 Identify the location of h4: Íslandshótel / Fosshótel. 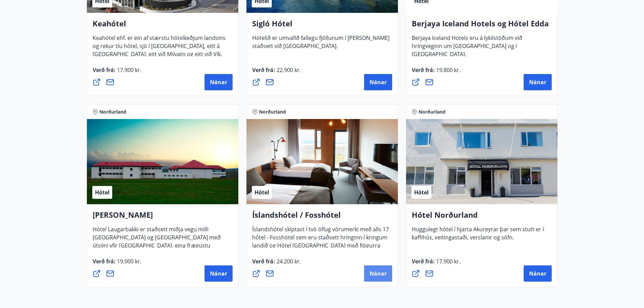
(322, 217).